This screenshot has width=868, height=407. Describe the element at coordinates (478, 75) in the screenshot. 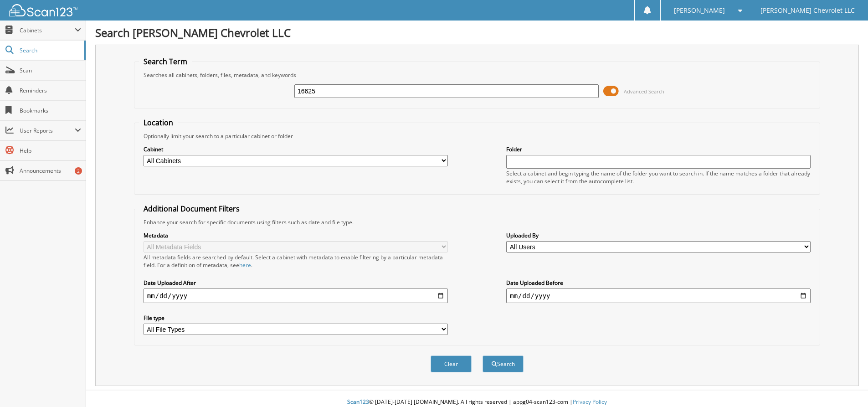

I see `div: Searches all cabinets, folders, files, metadata, and keywords` at that location.